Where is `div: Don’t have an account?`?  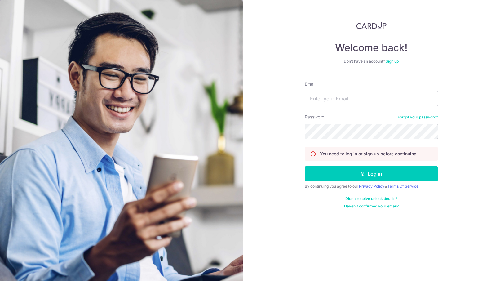
div: Don’t have an account? is located at coordinates (371, 61).